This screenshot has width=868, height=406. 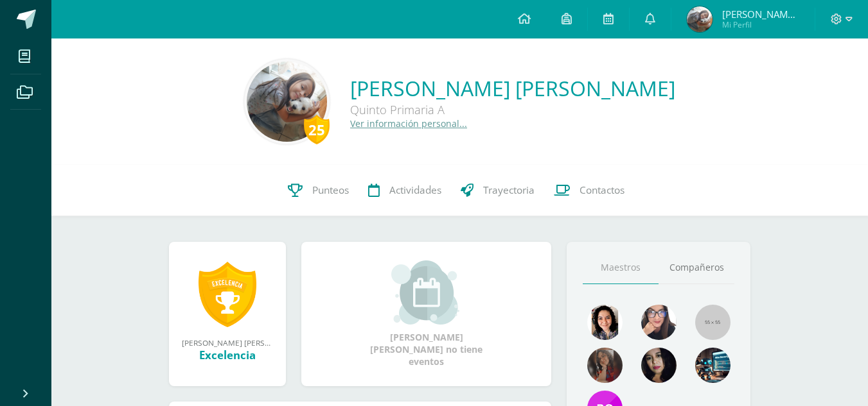 I want to click on div: 25, so click(x=317, y=130).